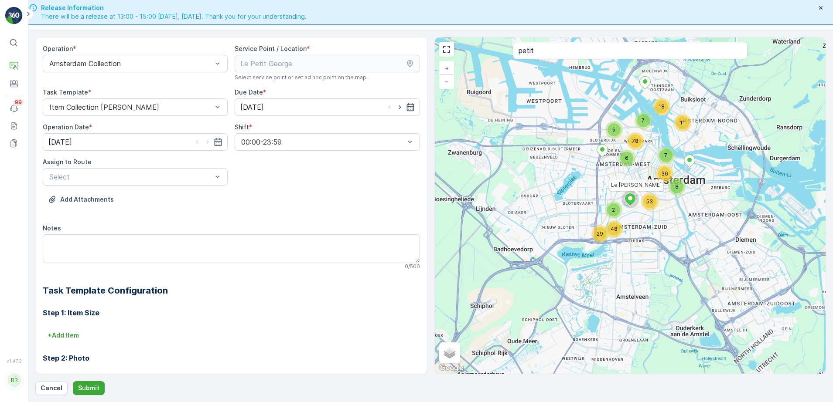  What do you see at coordinates (51, 388) in the screenshot?
I see `p: Cancel` at bounding box center [51, 388].